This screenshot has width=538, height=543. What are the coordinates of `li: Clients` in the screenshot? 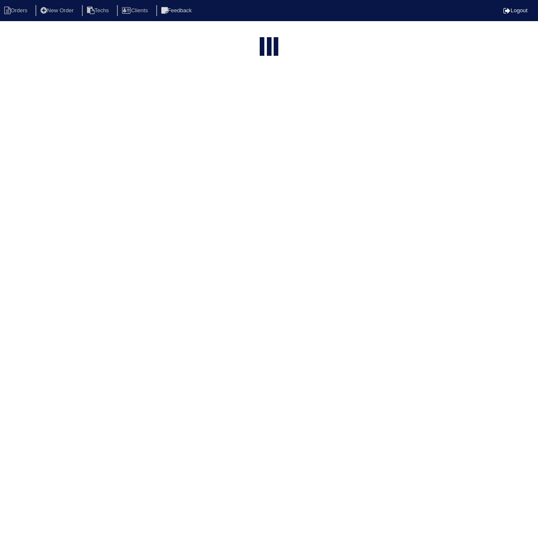 It's located at (136, 11).